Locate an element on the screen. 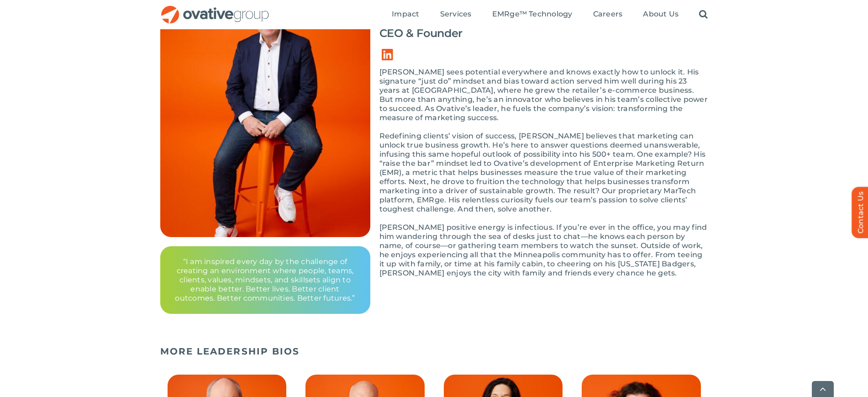 The width and height of the screenshot is (868, 397). a: Careers is located at coordinates (608, 15).